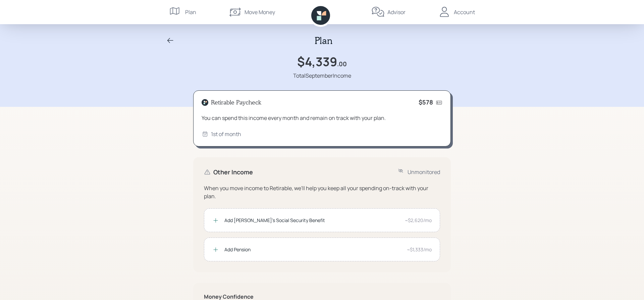  Describe the element at coordinates (317, 61) in the screenshot. I see `h1: $4,339` at that location.